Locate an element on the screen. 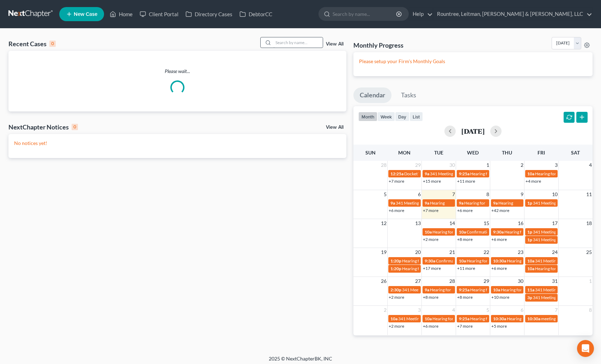 The height and width of the screenshot is (364, 601). span: 2:30p is located at coordinates (395, 289).